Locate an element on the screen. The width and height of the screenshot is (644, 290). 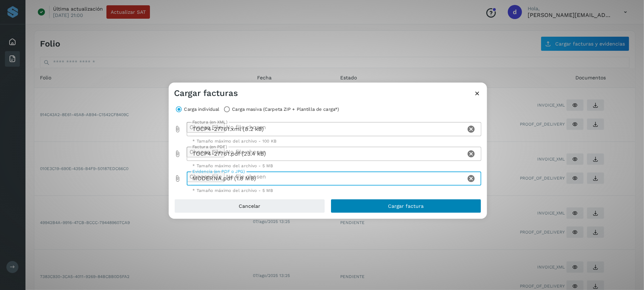
label: Carga masiva (Carpeta ZIP + Plantilla de carga*) is located at coordinates (285, 109).